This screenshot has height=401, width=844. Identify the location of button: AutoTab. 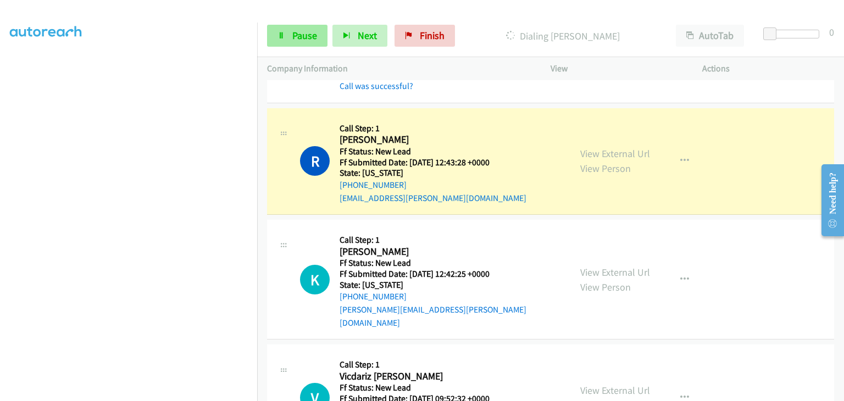
(710, 36).